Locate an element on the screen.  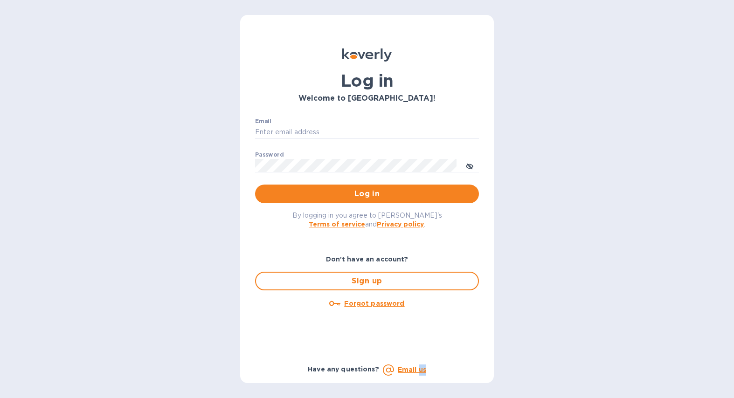
img: Koverly is located at coordinates (367, 55).